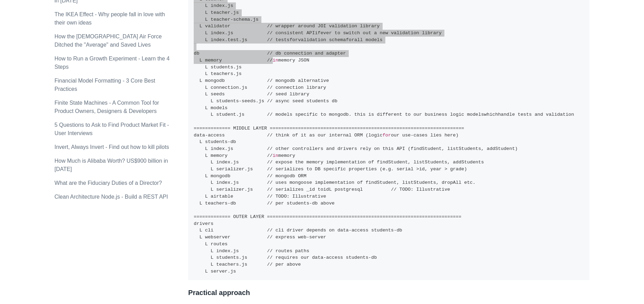  What do you see at coordinates (491, 114) in the screenshot?
I see `span: which` at bounding box center [491, 114].